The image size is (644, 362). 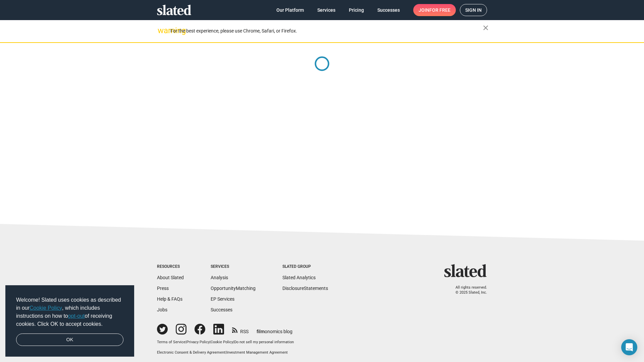 I want to click on a: opt-out, so click(x=76, y=315).